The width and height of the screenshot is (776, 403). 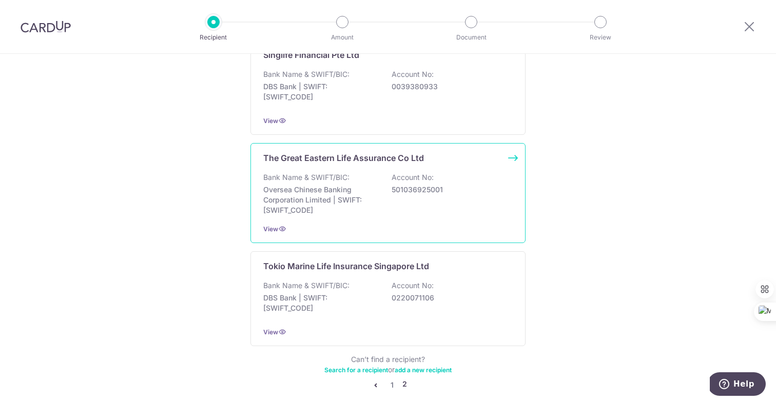 I want to click on p: Recipient, so click(x=213, y=37).